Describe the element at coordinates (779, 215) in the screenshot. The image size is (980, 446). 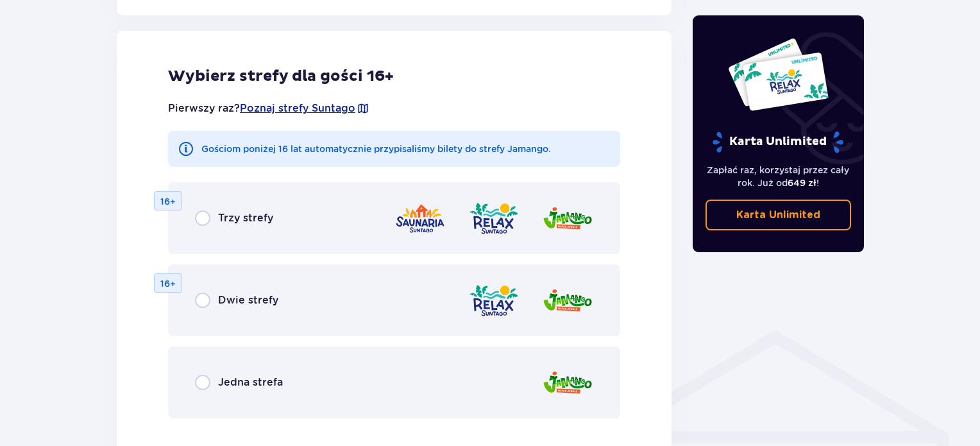
I see `a: Karta Unlimited` at that location.